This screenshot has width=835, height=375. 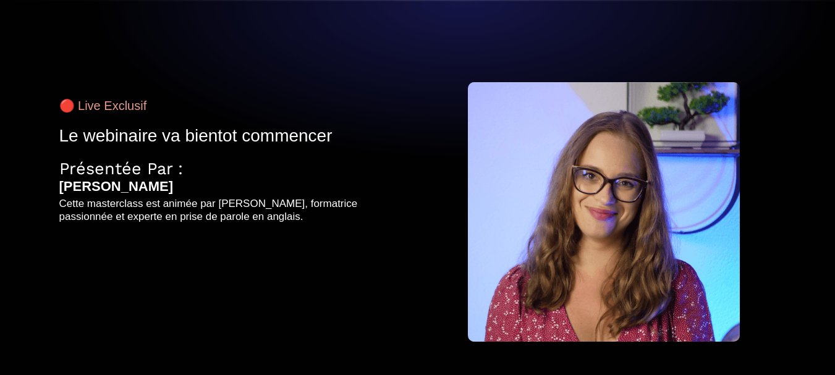 What do you see at coordinates (232, 136) in the screenshot?
I see `div: Le webinaire va bientot commencer` at bounding box center [232, 136].